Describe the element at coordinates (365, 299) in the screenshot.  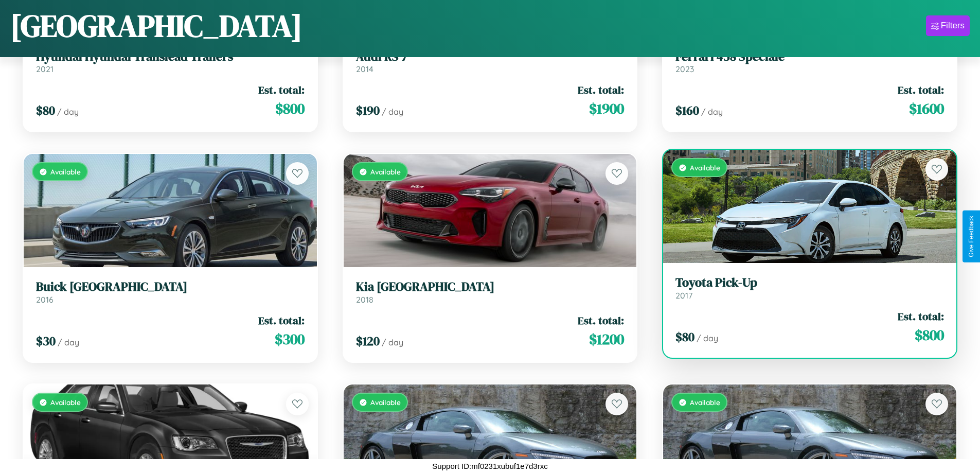
I see `span: 2018` at that location.